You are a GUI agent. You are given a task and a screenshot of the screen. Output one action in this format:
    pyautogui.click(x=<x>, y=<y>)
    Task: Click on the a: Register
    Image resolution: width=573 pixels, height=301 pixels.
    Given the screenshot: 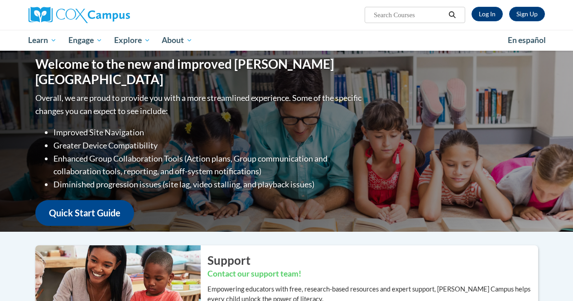 What is the action you would take?
    pyautogui.click(x=527, y=14)
    